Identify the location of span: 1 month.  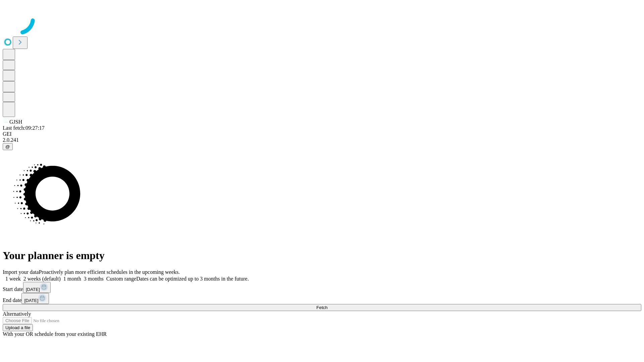
(72, 278).